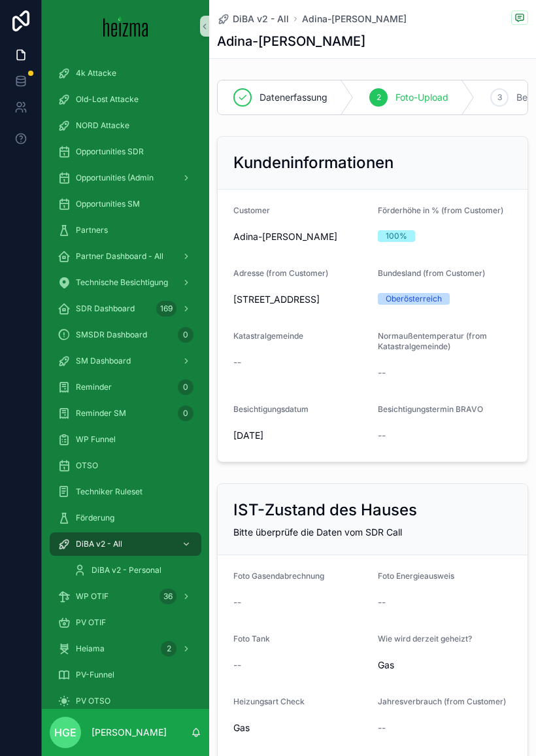 The height and width of the screenshot is (756, 536). Describe the element at coordinates (425, 639) in the screenshot. I see `span: Wie wird derzeit geheizt?` at that location.